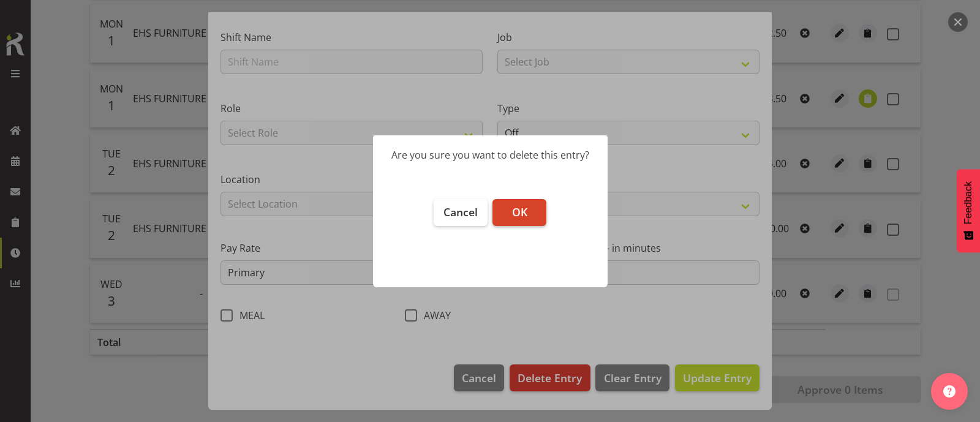 This screenshot has width=980, height=422. What do you see at coordinates (461, 212) in the screenshot?
I see `span: Cancel` at bounding box center [461, 212].